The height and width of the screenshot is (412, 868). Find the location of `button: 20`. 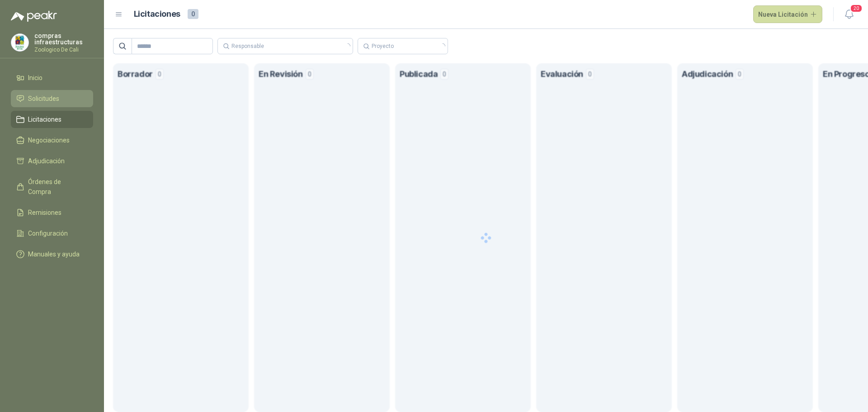

button: 20 is located at coordinates (849, 15).